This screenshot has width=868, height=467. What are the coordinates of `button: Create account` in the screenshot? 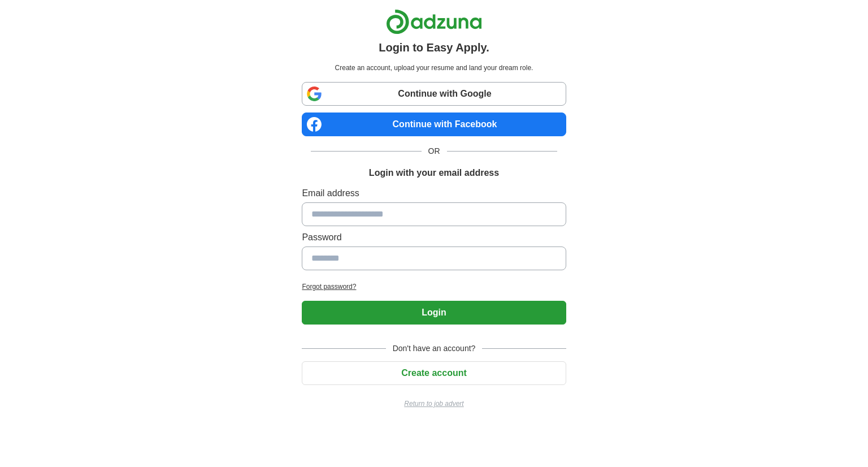 It's located at (433, 373).